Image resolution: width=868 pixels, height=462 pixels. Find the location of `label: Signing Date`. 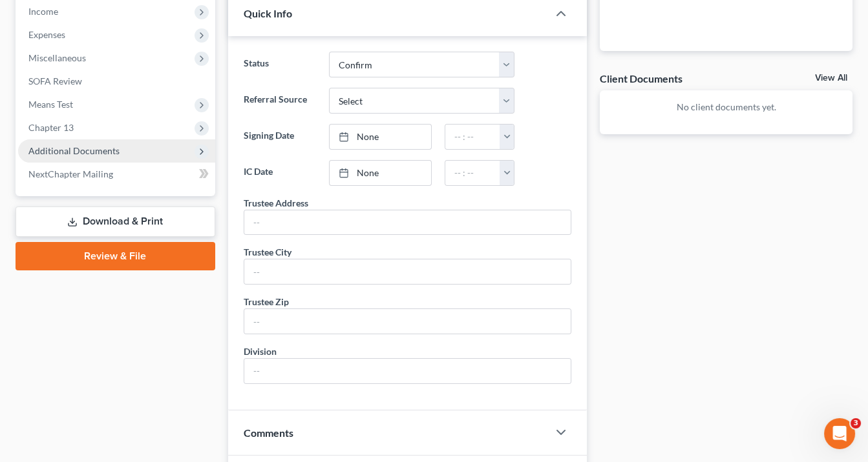

label: Signing Date is located at coordinates (280, 137).